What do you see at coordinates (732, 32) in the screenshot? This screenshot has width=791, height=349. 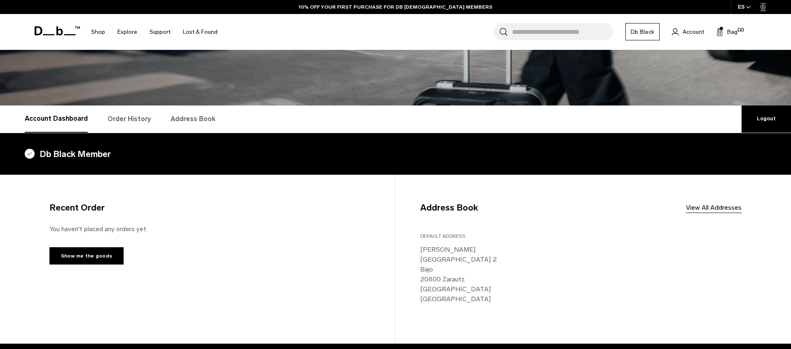 I see `span: Bag` at bounding box center [732, 32].